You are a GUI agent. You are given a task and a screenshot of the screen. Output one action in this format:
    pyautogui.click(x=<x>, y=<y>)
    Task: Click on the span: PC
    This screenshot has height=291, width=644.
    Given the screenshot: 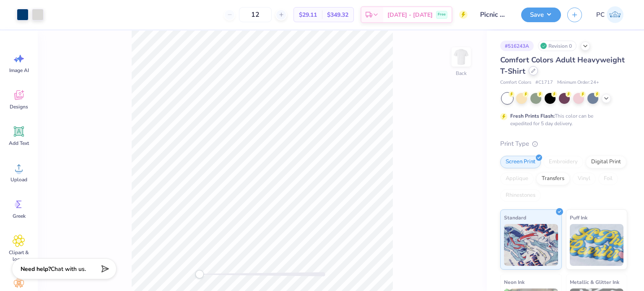 What is the action you would take?
    pyautogui.click(x=600, y=15)
    